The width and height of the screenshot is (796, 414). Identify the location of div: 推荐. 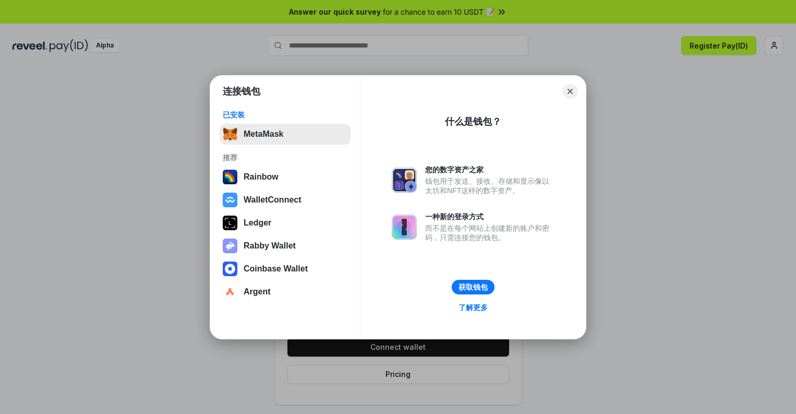
(285, 158).